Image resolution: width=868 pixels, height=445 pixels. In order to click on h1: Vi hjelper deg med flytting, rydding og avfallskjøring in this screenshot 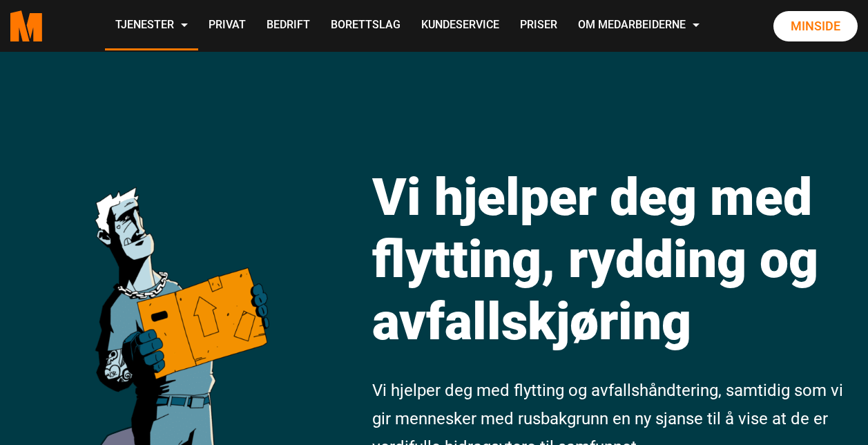, I will do `click(614, 259)`.